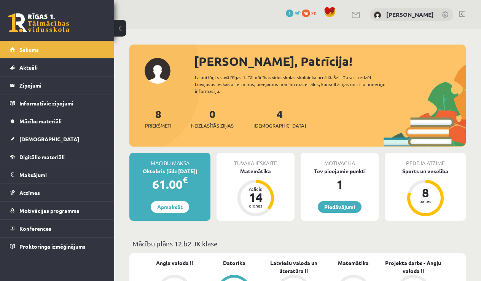 The height and width of the screenshot is (281, 481). I want to click on legend: Maksājumi, so click(62, 175).